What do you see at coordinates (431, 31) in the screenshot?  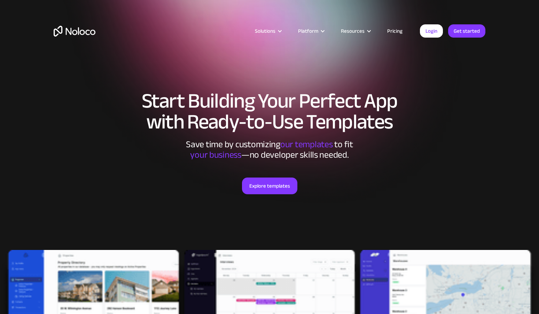 I see `a: Login` at bounding box center [431, 31].